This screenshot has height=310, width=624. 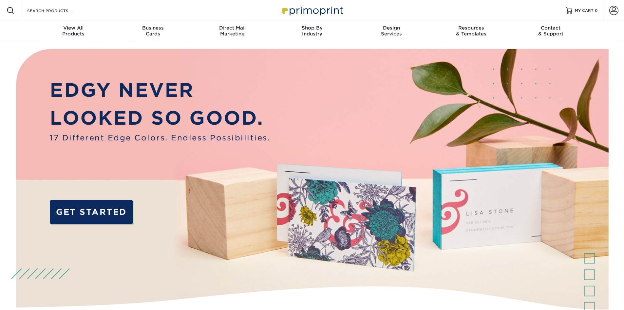 What do you see at coordinates (584, 10) in the screenshot?
I see `span: MY CART` at bounding box center [584, 10].